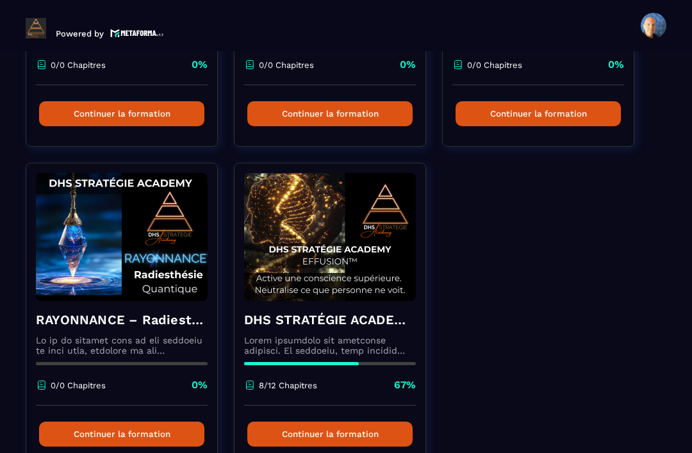  What do you see at coordinates (288, 385) in the screenshot?
I see `p: 8/12 Chapitres` at bounding box center [288, 385].